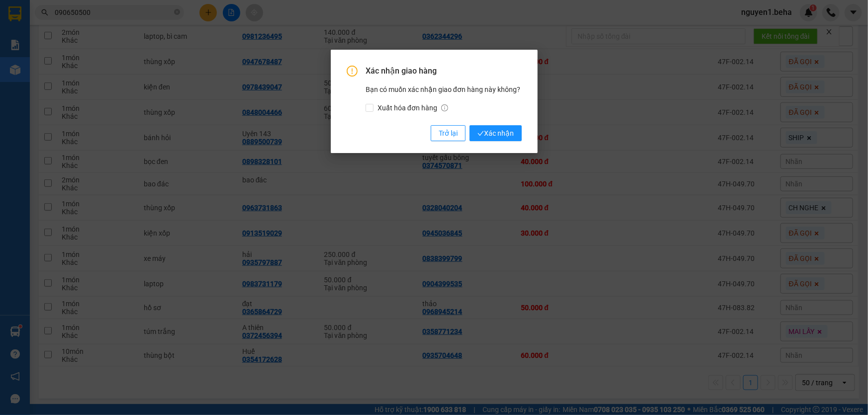  Describe the element at coordinates (480, 133) in the screenshot. I see `span: check` at that location.